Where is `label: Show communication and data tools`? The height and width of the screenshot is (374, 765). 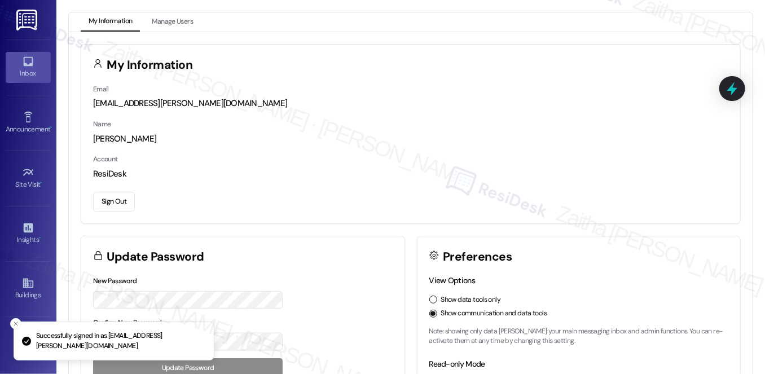
label: Show communication and data tools is located at coordinates (494, 314).